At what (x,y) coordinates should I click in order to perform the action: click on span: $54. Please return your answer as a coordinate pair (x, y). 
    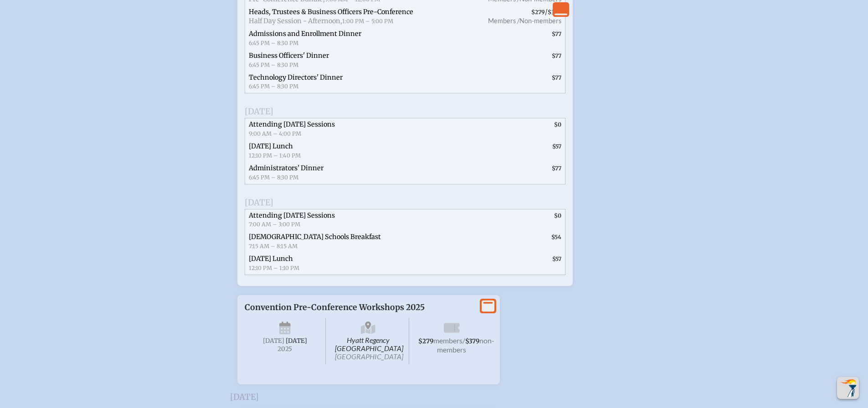
    Looking at the image, I should click on (556, 237).